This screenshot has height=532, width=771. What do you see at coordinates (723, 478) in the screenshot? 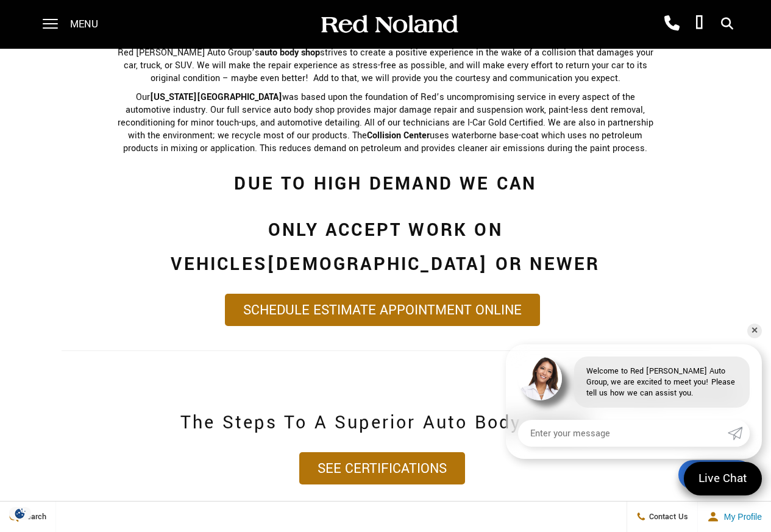
I see `span: Live Chat` at bounding box center [723, 478].